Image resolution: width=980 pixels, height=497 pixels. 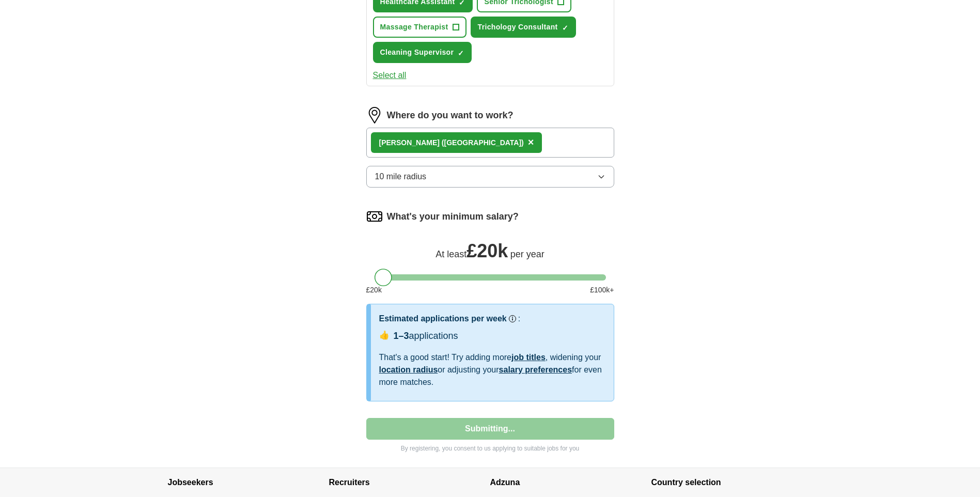 I want to click on p: By registering, you consent to us applying to suitable jobs for you, so click(x=490, y=448).